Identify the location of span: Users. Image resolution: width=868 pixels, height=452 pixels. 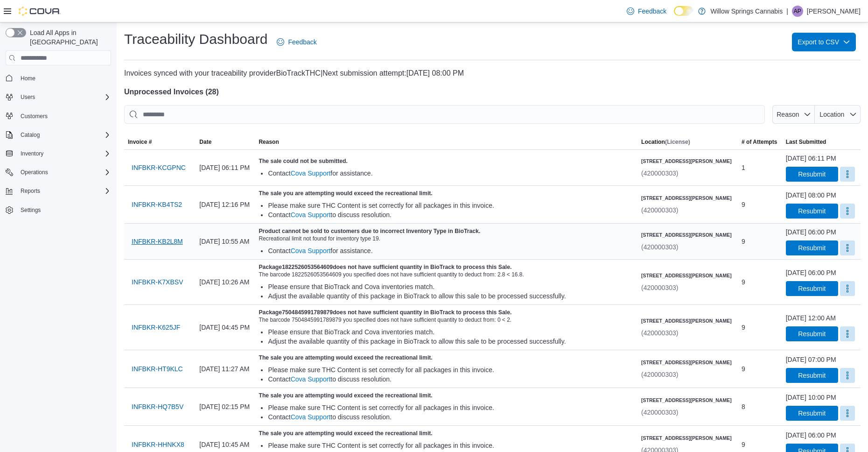
(28, 98).